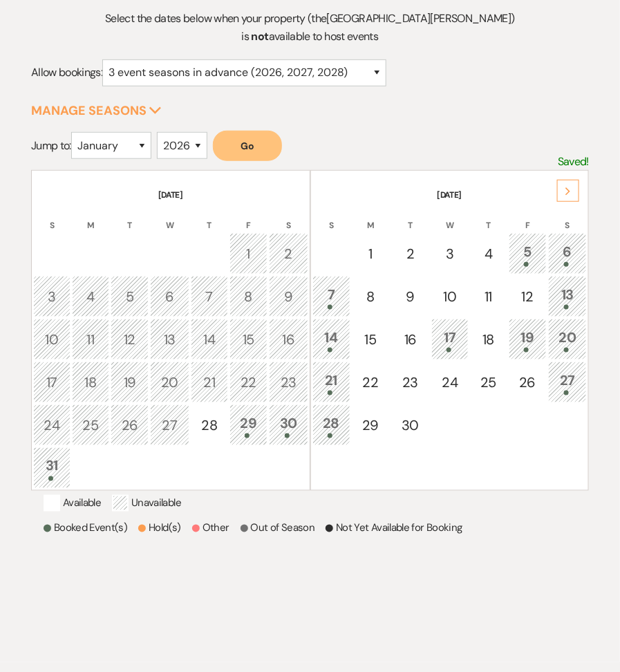 This screenshot has width=620, height=672. What do you see at coordinates (211, 528) in the screenshot?
I see `p: Other` at bounding box center [211, 528].